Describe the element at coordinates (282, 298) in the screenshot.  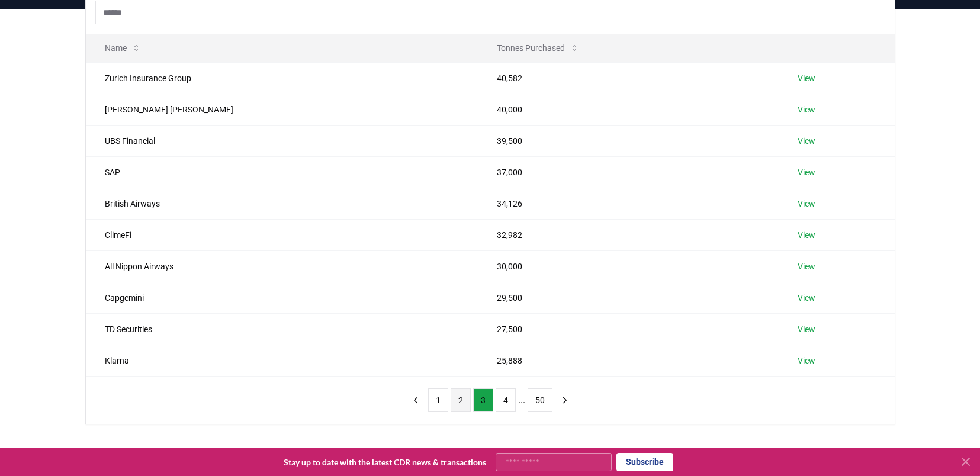
I see `td: Capgemini` at that location.